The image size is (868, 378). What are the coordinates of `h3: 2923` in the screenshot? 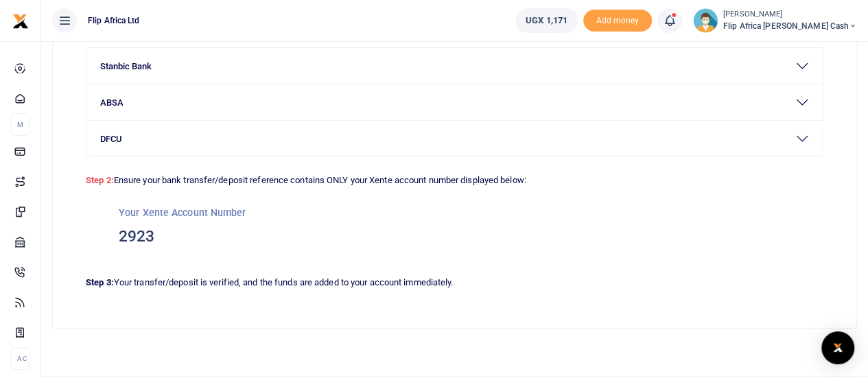 It's located at (455, 237).